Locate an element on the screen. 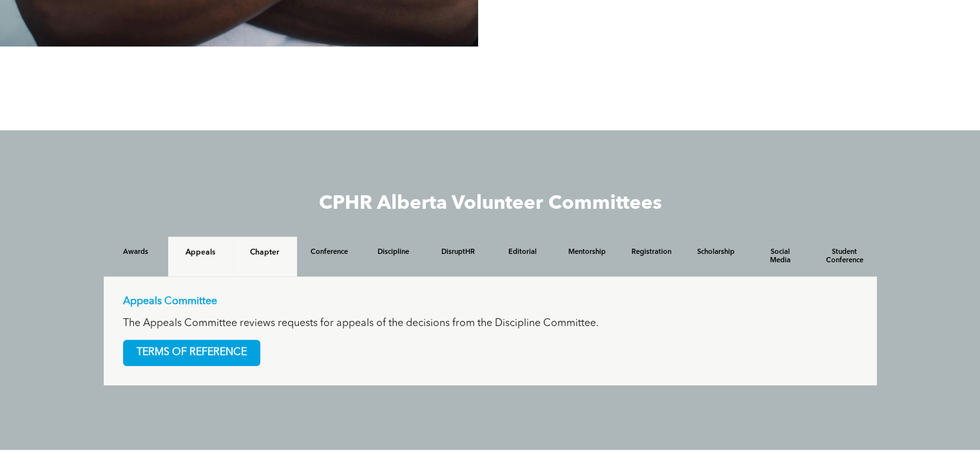 The image size is (980, 453). h4: Scholarship is located at coordinates (716, 252).